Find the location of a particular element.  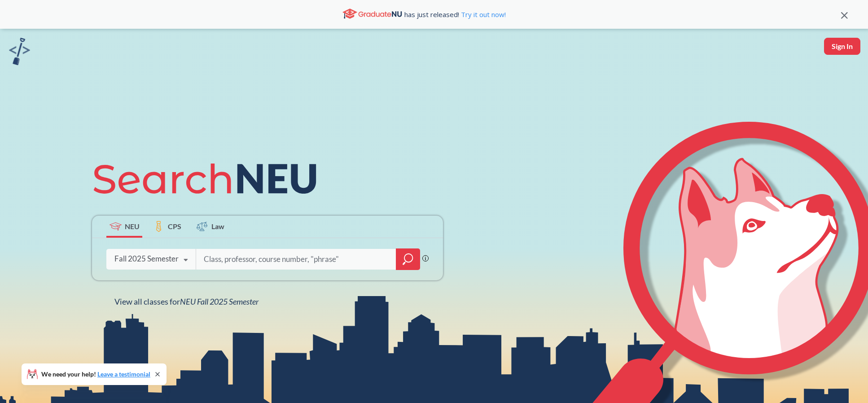

img: sandbox logo is located at coordinates (19, 51).